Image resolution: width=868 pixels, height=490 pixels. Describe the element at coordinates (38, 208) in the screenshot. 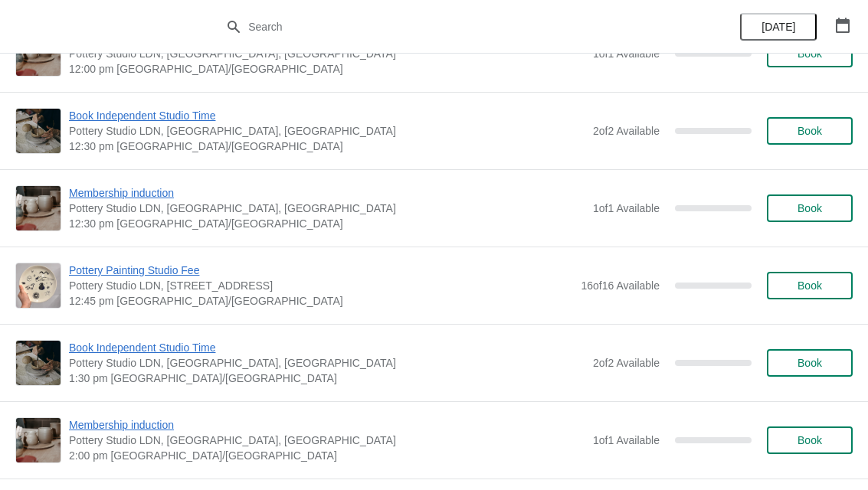

I see `img: Membership induction | Pottery Studio LDN, Monro Way, London, UK | 12:30 pm Europe/London` at that location.